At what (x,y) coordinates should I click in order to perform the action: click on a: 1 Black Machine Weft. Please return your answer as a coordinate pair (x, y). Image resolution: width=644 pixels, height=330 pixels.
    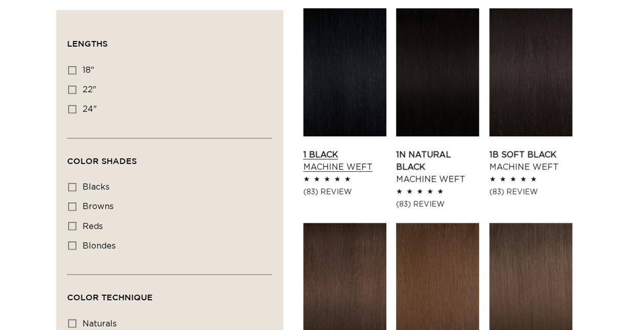
    Looking at the image, I should click on (345, 161).